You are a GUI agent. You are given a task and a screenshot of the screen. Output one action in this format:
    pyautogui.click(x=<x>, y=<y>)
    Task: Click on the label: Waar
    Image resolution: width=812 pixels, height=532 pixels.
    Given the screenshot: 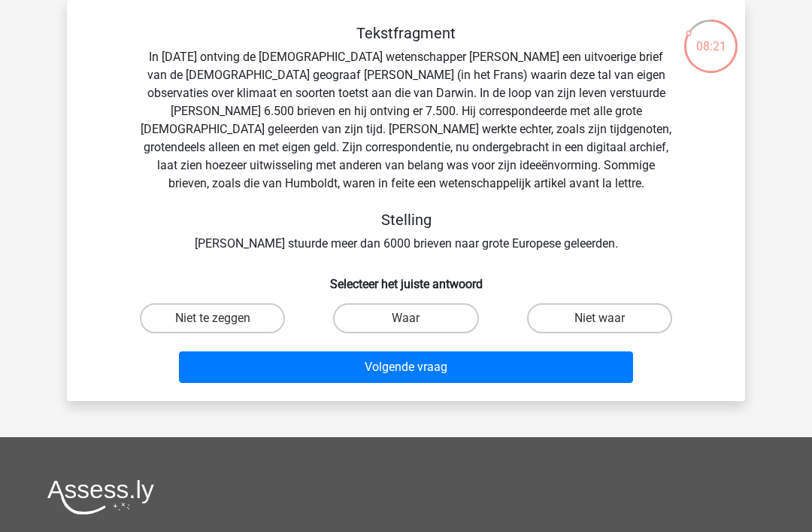 What is the action you would take?
    pyautogui.click(x=406, y=318)
    